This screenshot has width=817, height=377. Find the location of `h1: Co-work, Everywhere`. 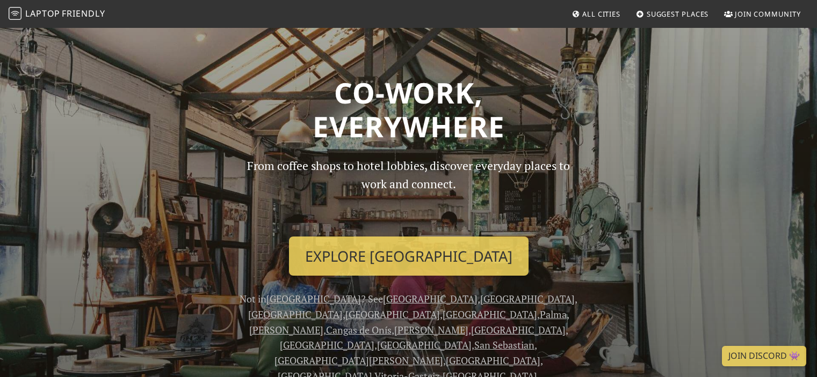

h1: Co-work, Everywhere is located at coordinates (409, 110).